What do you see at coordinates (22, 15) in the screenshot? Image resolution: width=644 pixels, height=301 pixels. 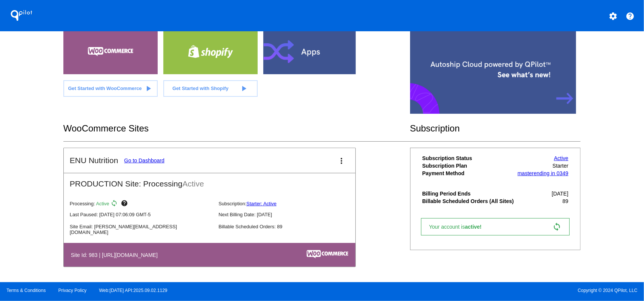 I see `h1: QPilot` at bounding box center [22, 15].